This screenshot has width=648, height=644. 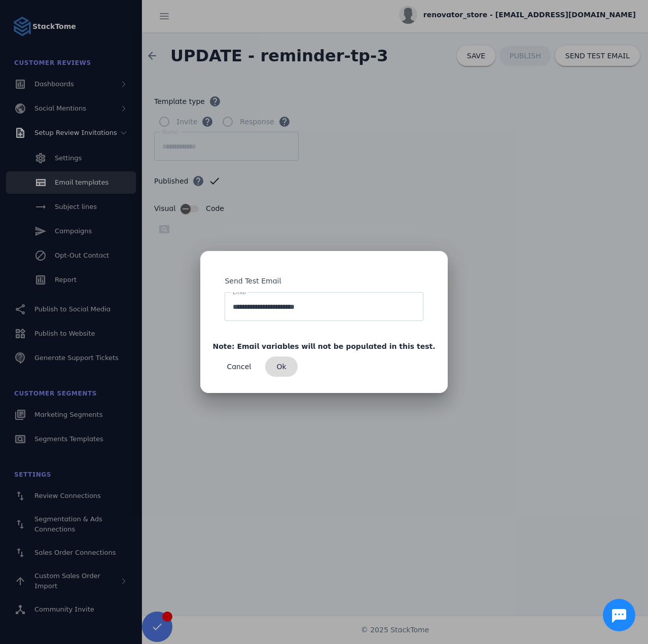 What do you see at coordinates (281, 367) in the screenshot?
I see `button: Ok` at bounding box center [281, 367].